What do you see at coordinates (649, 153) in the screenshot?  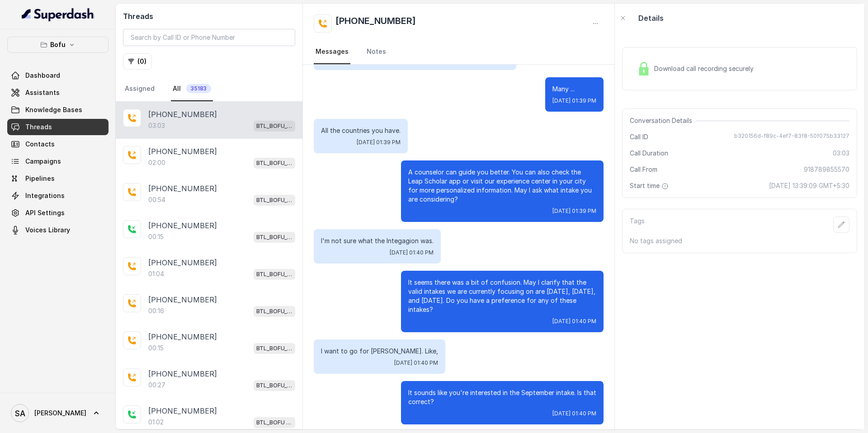 I see `span: Call Duration` at bounding box center [649, 153].